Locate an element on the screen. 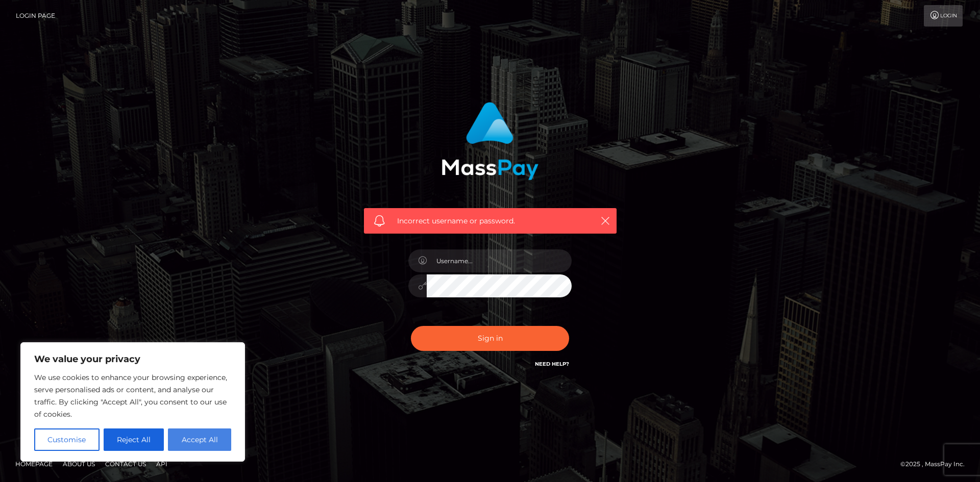  input: Username... is located at coordinates (499, 261).